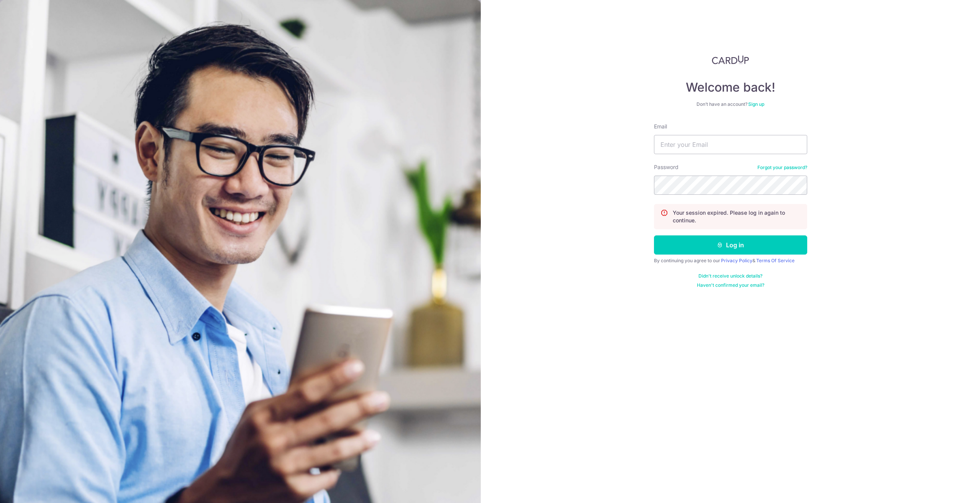 This screenshot has width=980, height=503. Describe the element at coordinates (731, 260) in the screenshot. I see `div: By continuing you agree to our &` at that location.